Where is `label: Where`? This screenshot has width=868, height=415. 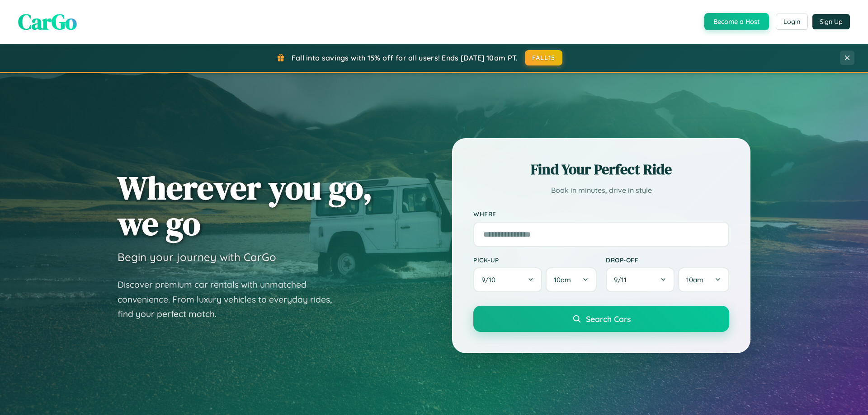 label: Where is located at coordinates (601, 214).